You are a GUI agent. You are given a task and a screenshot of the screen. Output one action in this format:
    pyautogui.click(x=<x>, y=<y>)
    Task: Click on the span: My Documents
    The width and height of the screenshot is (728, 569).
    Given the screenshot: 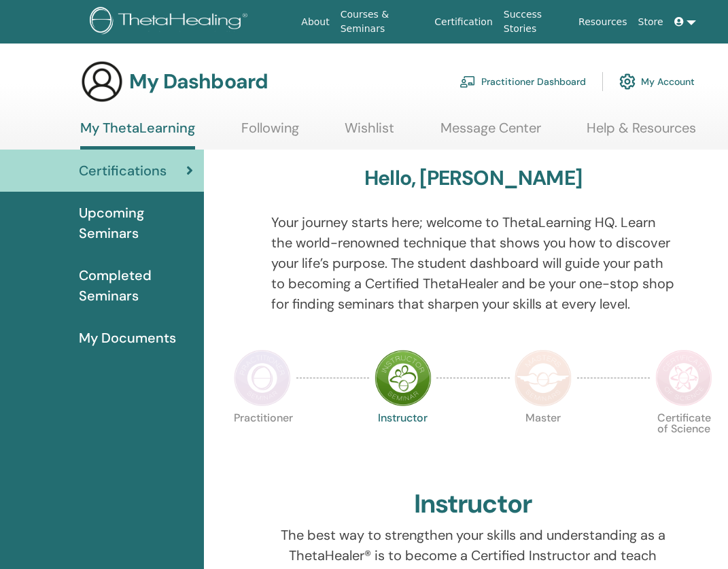 What is the action you would take?
    pyautogui.click(x=127, y=338)
    